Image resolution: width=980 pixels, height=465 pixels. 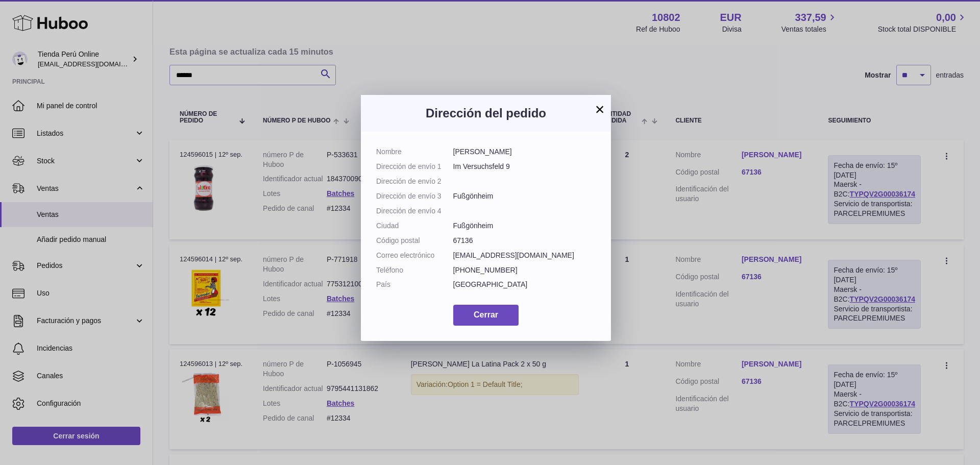 I want to click on button: Cerrar, so click(x=486, y=315).